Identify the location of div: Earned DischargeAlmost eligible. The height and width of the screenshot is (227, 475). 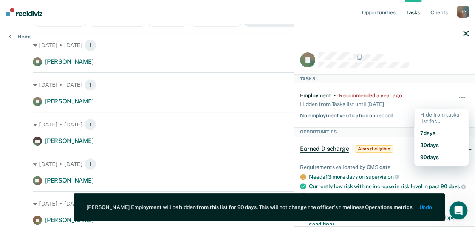
(384, 149).